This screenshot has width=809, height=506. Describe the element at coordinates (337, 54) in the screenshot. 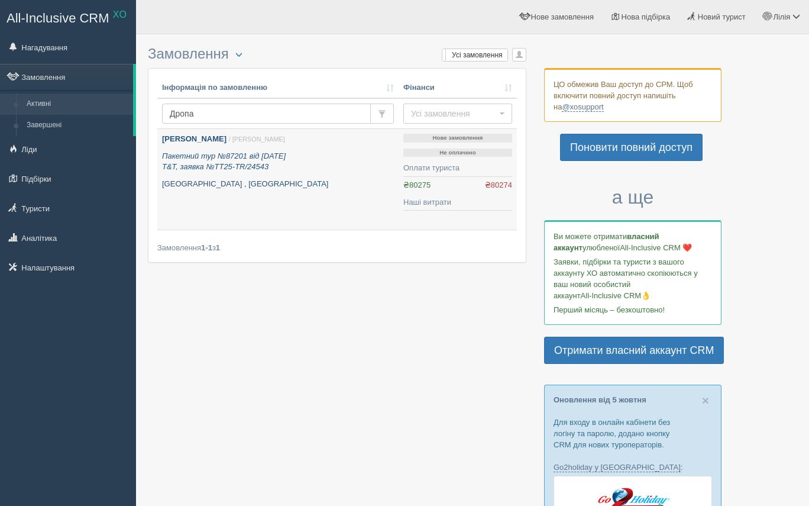

I see `h3: Замовлення` at that location.